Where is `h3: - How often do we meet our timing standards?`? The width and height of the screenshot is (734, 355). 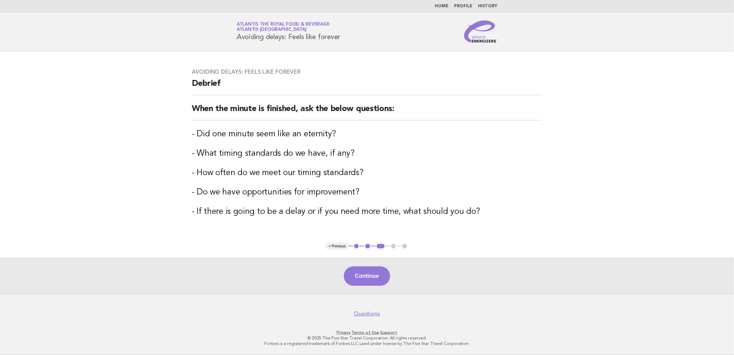 h3: - How often do we meet our timing standards? is located at coordinates (367, 173).